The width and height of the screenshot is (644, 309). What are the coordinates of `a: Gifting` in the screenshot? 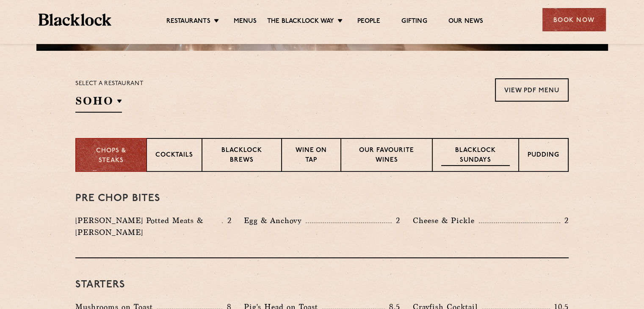 It's located at (414, 22).